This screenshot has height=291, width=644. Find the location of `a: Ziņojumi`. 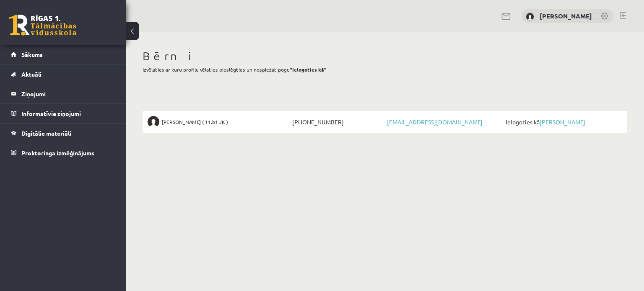

a: Ziņojumi is located at coordinates (63, 94).